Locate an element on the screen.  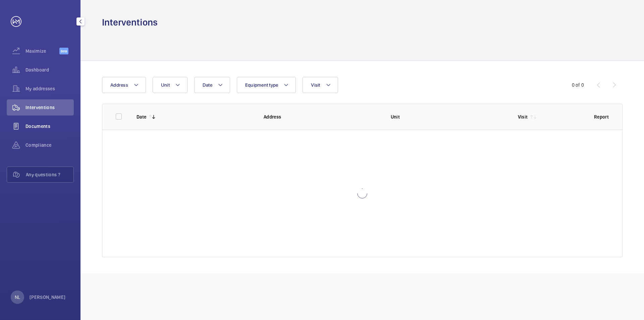
span: Maximize is located at coordinates (42, 51).